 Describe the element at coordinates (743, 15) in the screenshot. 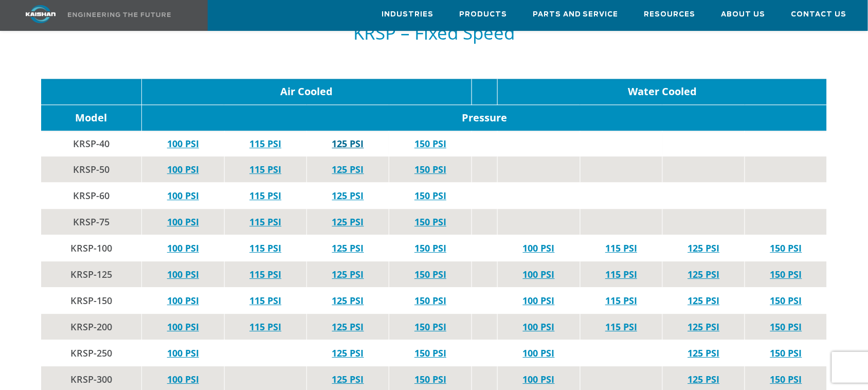

I see `span: About Us` at that location.